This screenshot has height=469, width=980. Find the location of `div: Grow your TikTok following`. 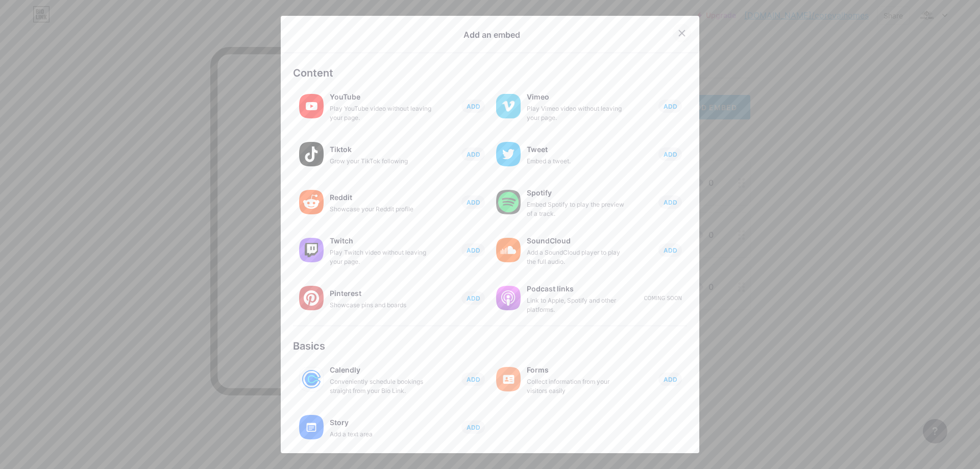

div: Grow your TikTok following is located at coordinates (381, 161).